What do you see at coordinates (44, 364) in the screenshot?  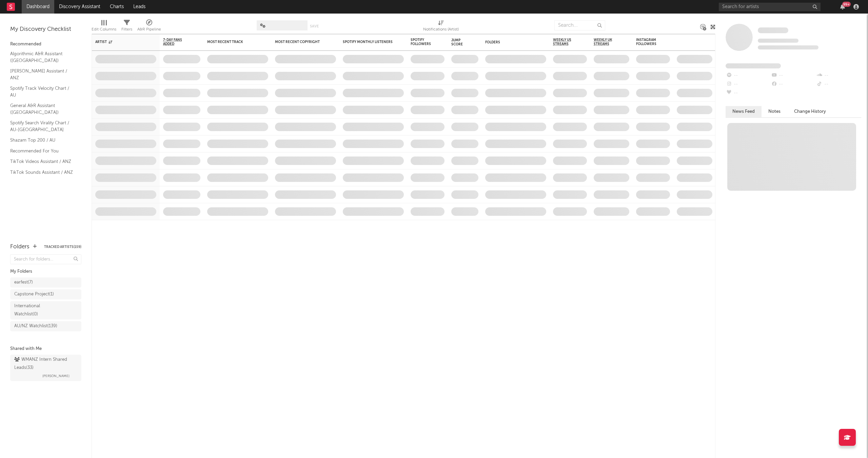 I see `div: WMANZ Intern Shared Leads ( 33 )` at bounding box center [44, 364].